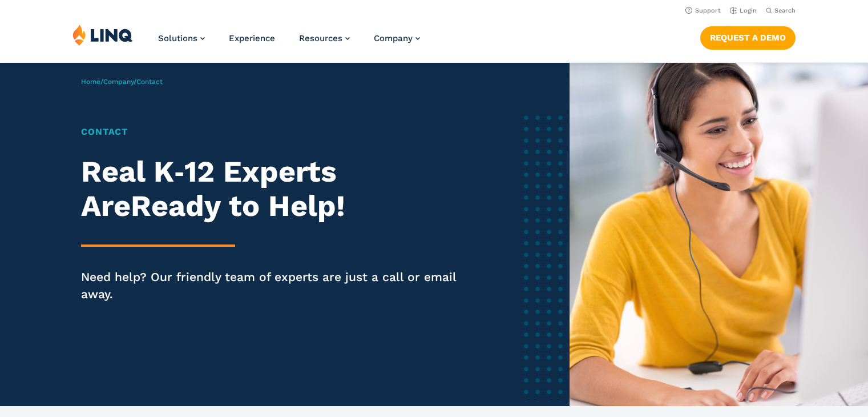  I want to click on a: Support, so click(703, 10).